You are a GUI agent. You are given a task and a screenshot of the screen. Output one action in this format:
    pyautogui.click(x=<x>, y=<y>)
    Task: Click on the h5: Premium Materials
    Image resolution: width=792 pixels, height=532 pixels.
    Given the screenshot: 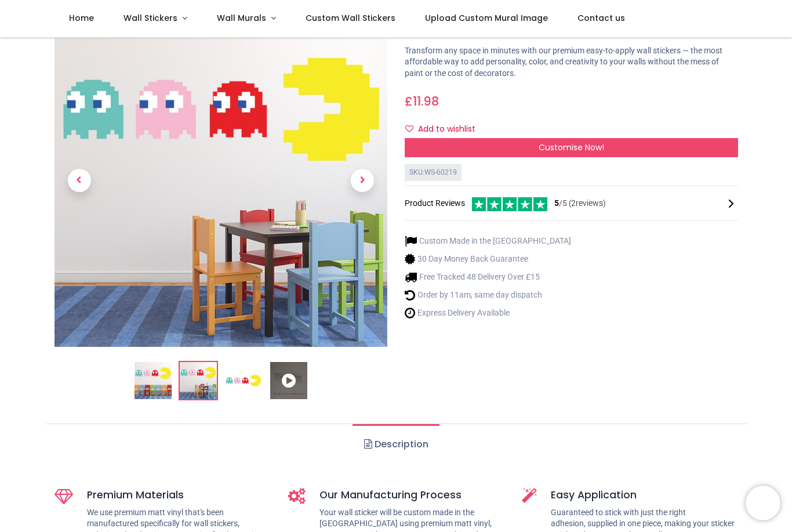 What is the action you would take?
    pyautogui.click(x=179, y=494)
    